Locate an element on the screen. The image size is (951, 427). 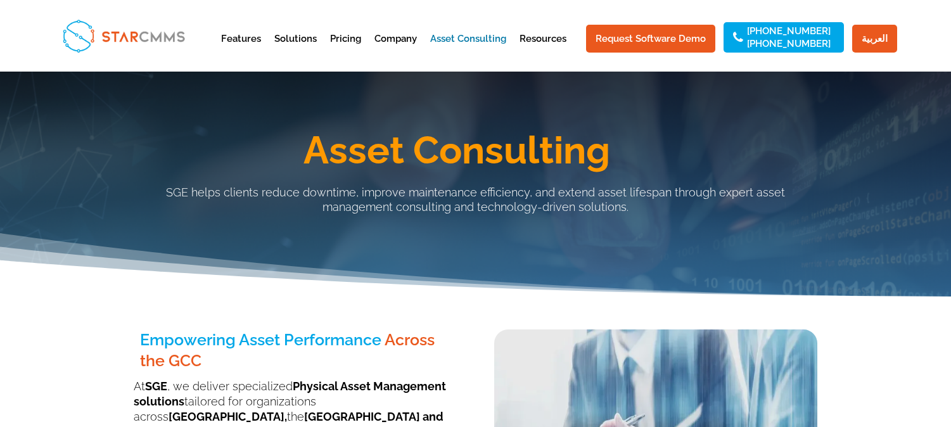
a: Request Software Demo is located at coordinates (651, 39).